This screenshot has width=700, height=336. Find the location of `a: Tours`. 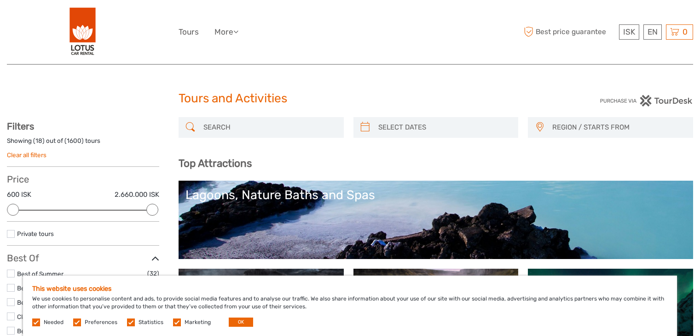

a: Tours is located at coordinates (189, 32).